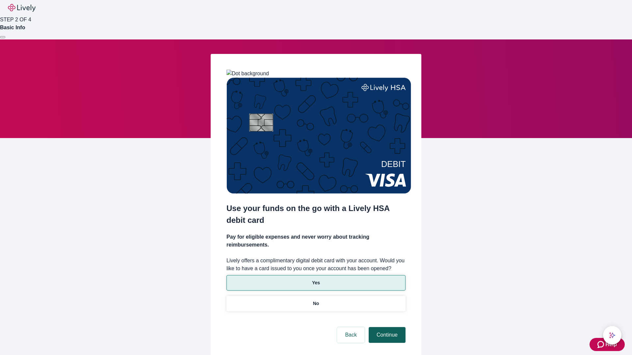 The height and width of the screenshot is (355, 632). I want to click on h2: Use your funds on the go with a Lively HSA debit card, so click(316, 215).